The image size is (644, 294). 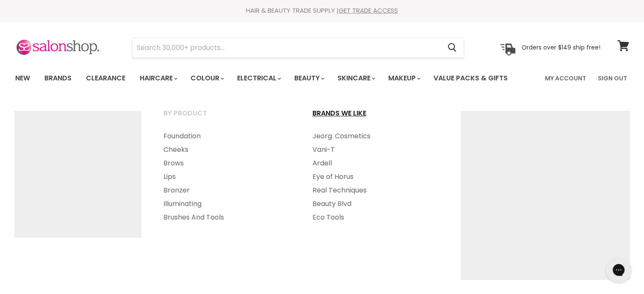 I want to click on a: Beauty, so click(x=309, y=79).